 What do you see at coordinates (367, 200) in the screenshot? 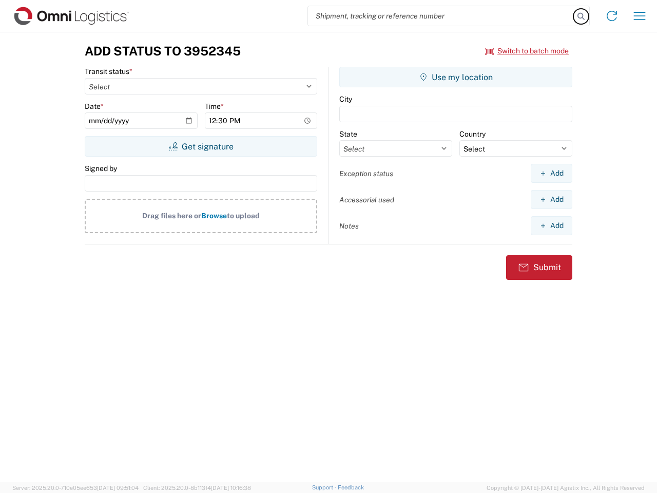
I see `label: Accessorial used` at bounding box center [367, 200].